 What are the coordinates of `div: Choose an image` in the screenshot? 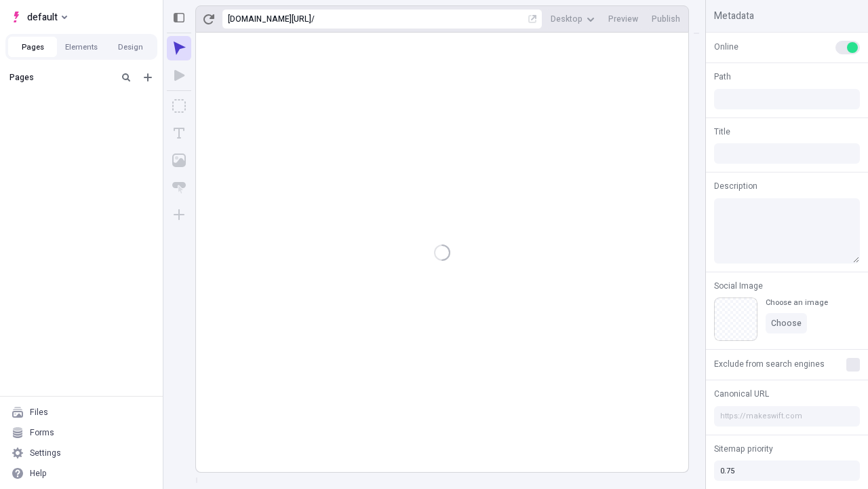 It's located at (797, 302).